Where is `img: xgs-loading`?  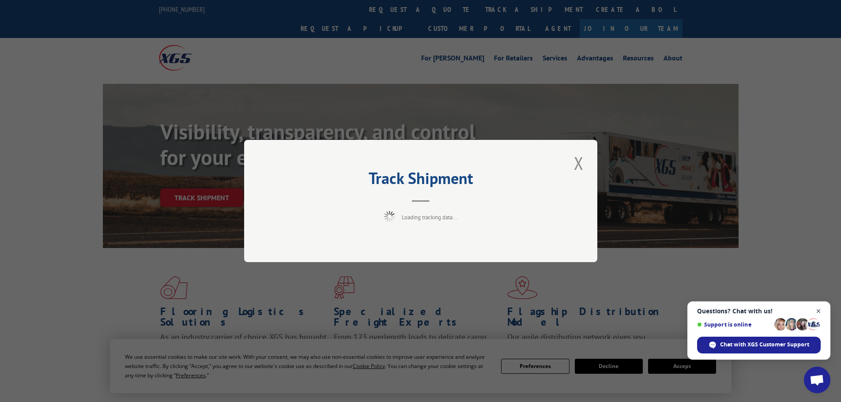
img: xgs-loading is located at coordinates (389, 216).